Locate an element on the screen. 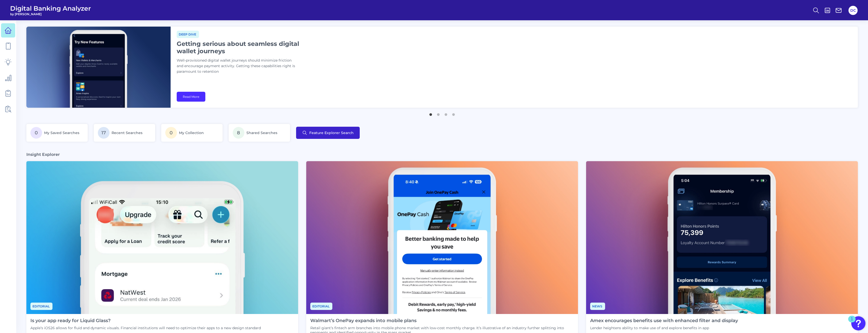  button: Open Resource Center, 1 new notification is located at coordinates (859, 324).